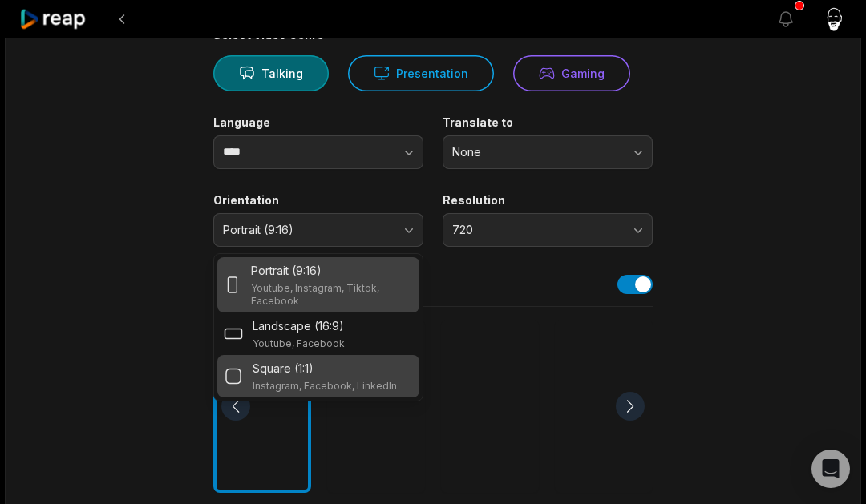  Describe the element at coordinates (283, 368) in the screenshot. I see `p: Square (1:1)` at that location.